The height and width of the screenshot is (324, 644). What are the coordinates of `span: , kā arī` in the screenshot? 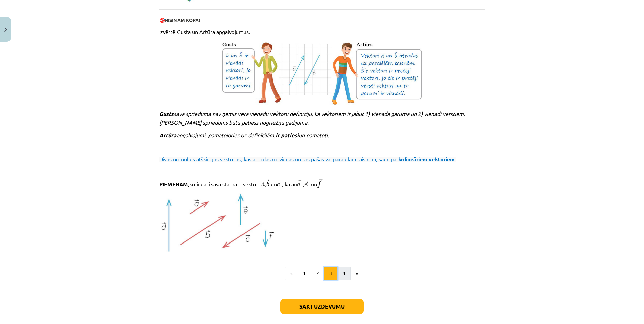 It's located at (289, 184).